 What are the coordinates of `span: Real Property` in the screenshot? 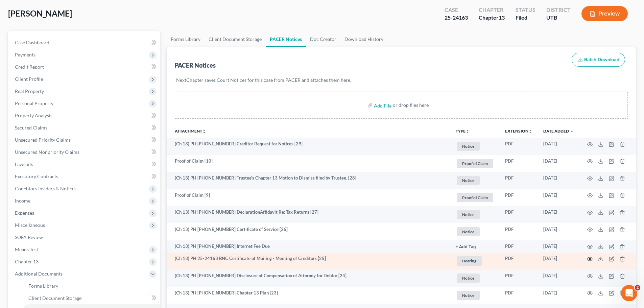 It's located at (29, 91).